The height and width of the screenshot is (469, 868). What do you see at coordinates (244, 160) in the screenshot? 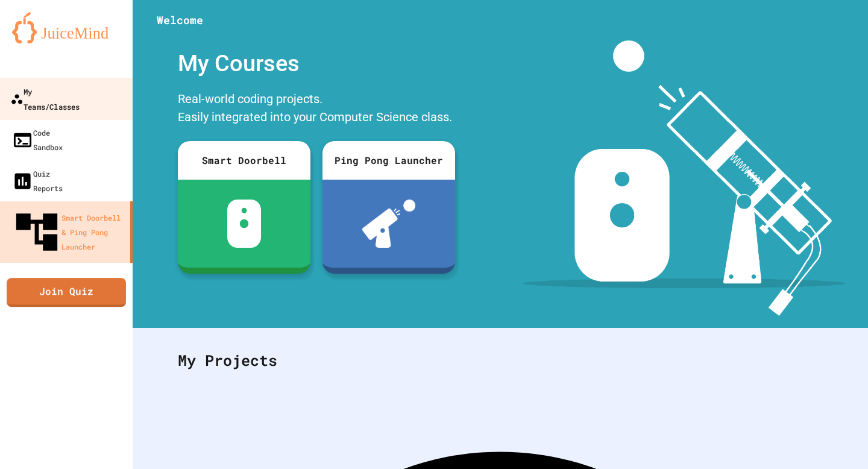
I see `div: Smart Doorbell` at bounding box center [244, 160].